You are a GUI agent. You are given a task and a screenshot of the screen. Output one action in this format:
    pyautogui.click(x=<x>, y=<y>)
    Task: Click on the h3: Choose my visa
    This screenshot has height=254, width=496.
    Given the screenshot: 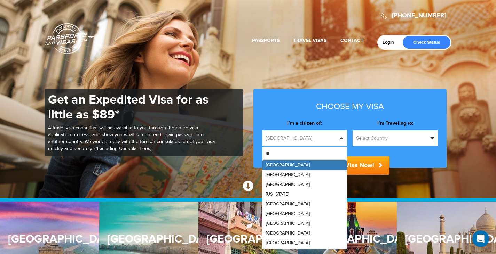 What is the action you would take?
    pyautogui.click(x=350, y=107)
    